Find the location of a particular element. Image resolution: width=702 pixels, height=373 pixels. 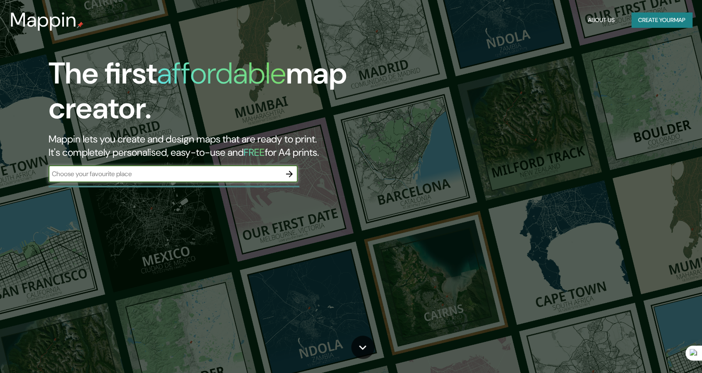

button: Create yourmap is located at coordinates (661, 20).